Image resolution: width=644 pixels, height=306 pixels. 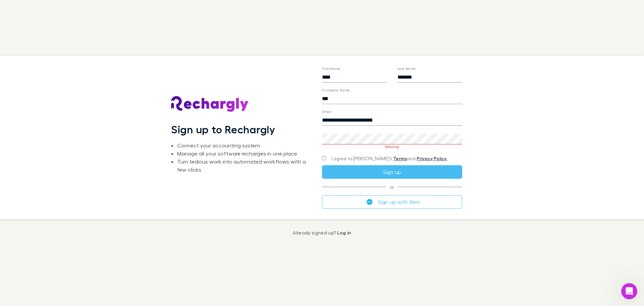 What do you see at coordinates (326, 111) in the screenshot?
I see `label: Email` at bounding box center [326, 111].